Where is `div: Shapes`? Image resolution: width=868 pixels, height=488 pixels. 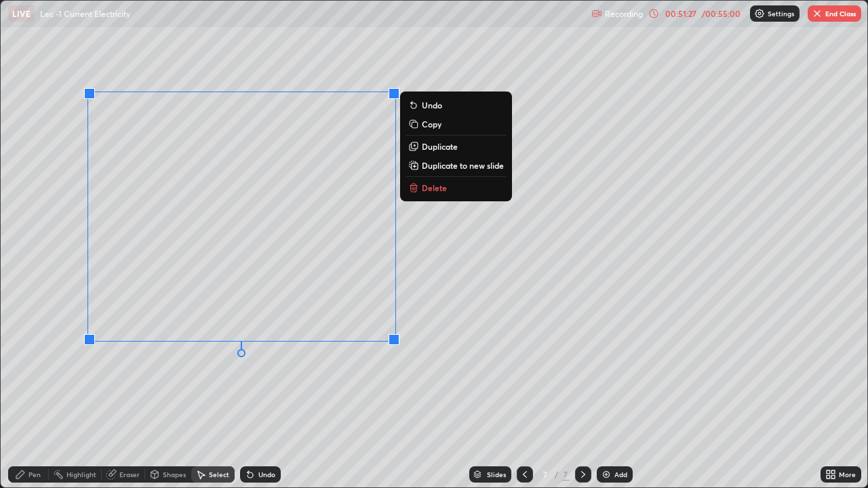 div: Shapes is located at coordinates (174, 474).